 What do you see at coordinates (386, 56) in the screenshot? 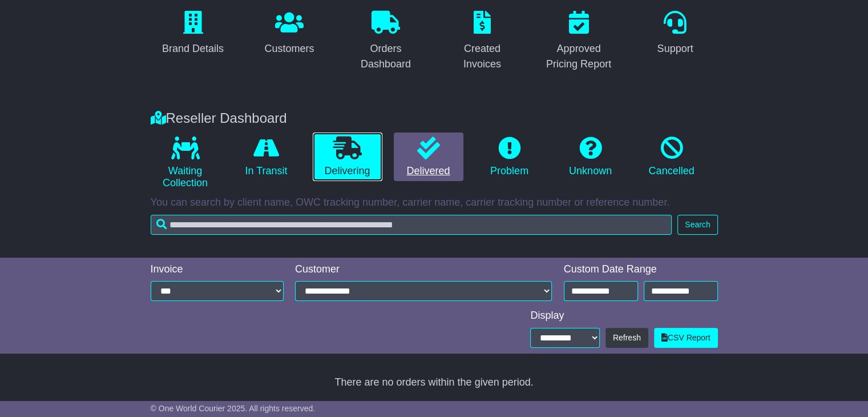
I see `div: Orders Dashboard` at bounding box center [386, 56].